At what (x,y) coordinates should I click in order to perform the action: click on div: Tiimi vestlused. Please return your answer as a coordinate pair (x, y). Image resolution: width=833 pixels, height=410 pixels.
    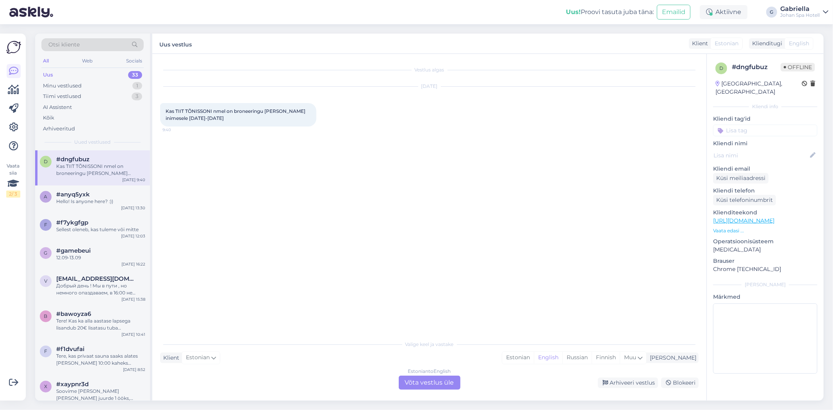
    Looking at the image, I should click on (62, 96).